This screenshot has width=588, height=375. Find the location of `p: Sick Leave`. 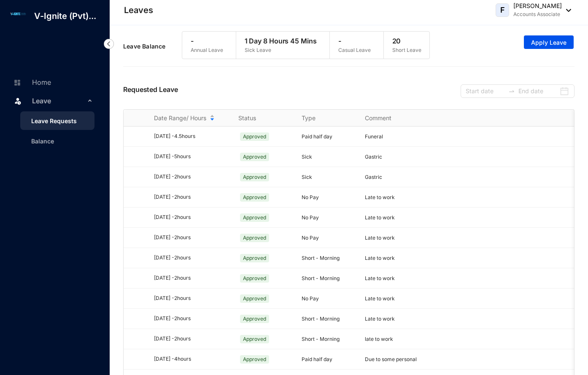

p: Sick Leave is located at coordinates (280, 50).